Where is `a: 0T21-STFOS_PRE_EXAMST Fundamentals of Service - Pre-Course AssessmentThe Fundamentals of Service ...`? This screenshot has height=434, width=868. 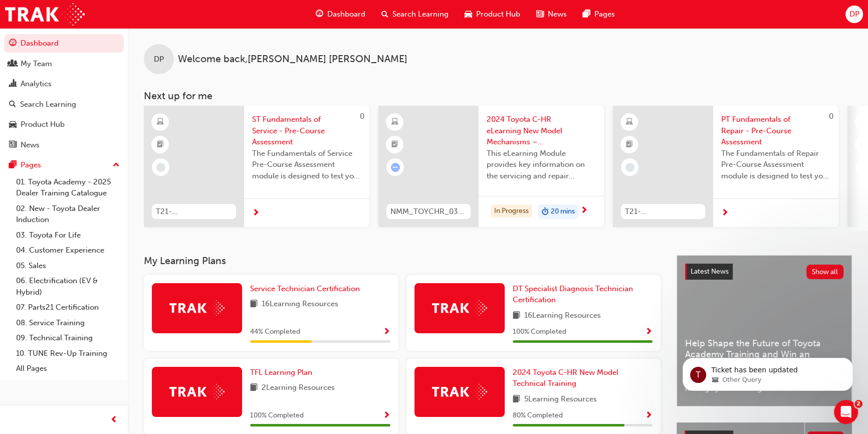
a: 0T21-STFOS_PRE_EXAMST Fundamentals of Service - Pre-Course AssessmentThe Fundamentals of Service ... is located at coordinates (257, 167).